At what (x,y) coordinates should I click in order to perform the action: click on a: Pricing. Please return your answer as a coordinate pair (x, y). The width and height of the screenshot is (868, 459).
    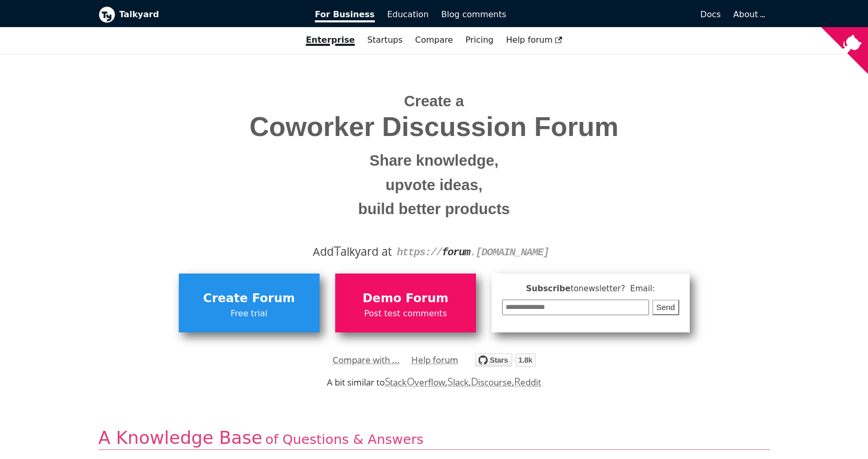
    Looking at the image, I should click on (479, 40).